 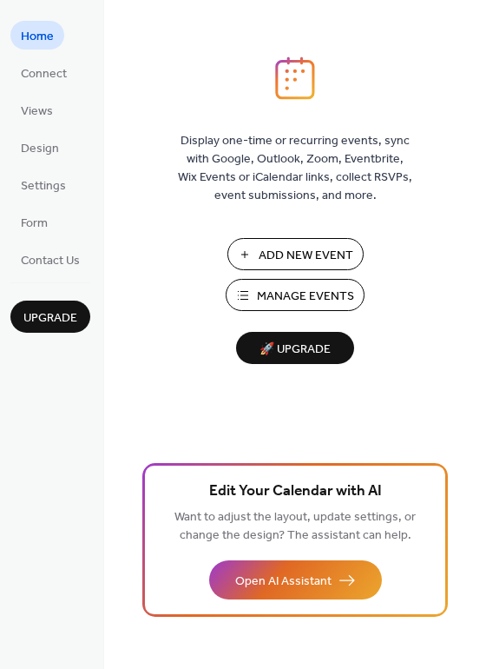 I want to click on span: Open AI Assistant, so click(x=283, y=581).